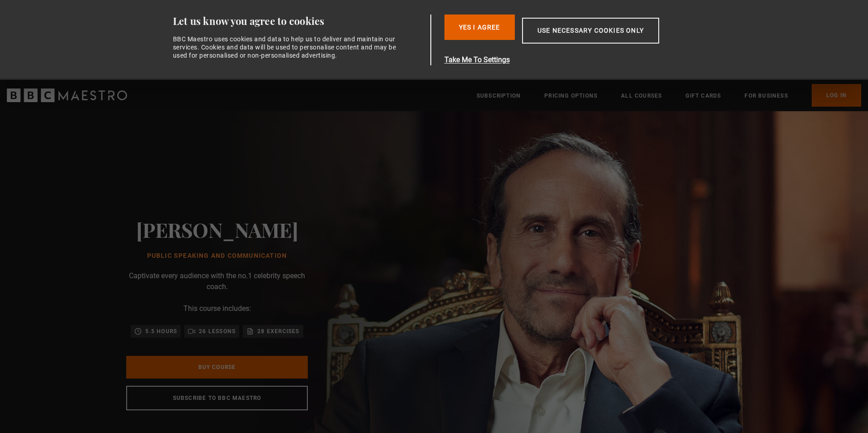 Image resolution: width=868 pixels, height=433 pixels. Describe the element at coordinates (590, 31) in the screenshot. I see `button: Use necessary cookies only` at that location.